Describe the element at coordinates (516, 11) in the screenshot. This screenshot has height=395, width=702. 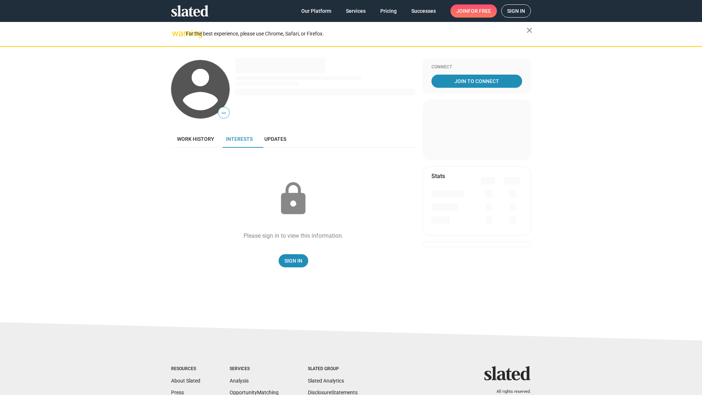
I see `span: Sign in` at that location.